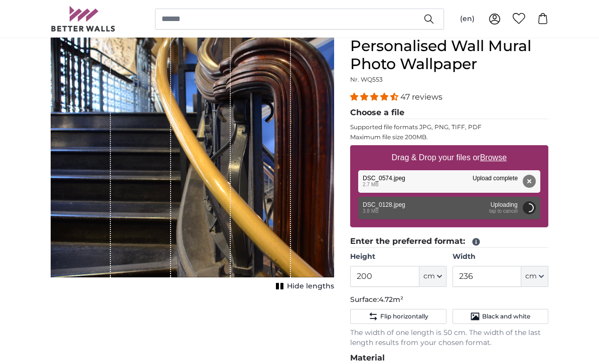 This screenshot has width=599, height=364. I want to click on legend: Choose a file, so click(449, 113).